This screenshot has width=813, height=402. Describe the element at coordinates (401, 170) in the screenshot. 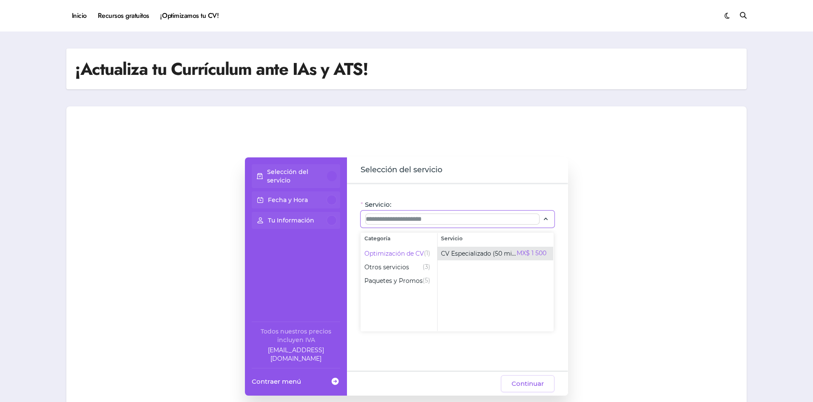

I see `span: Selección del servicio` at that location.